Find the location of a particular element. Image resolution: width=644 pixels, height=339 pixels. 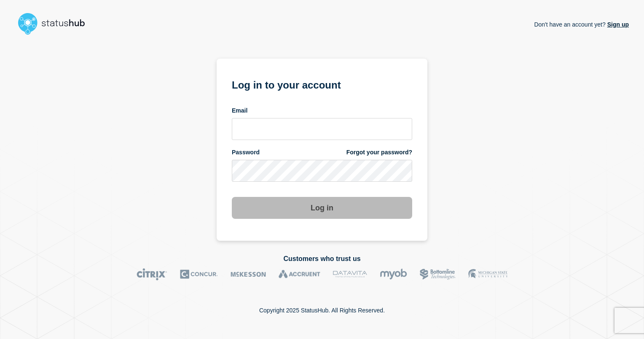

p: Don't have an account yet? is located at coordinates (581, 24).